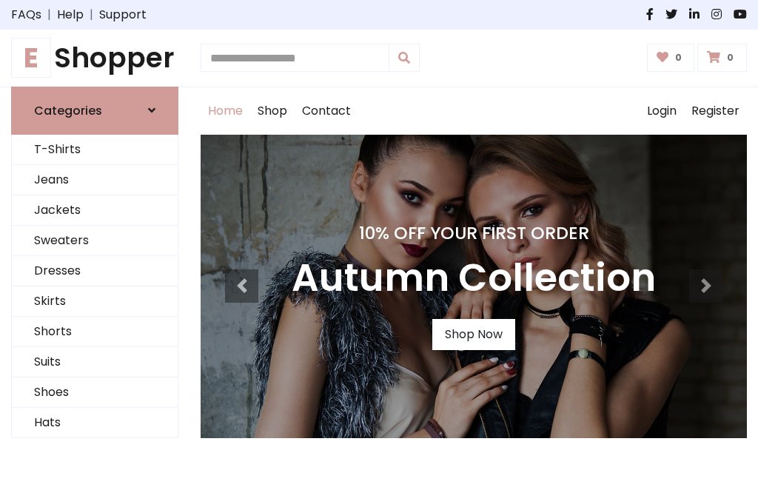 The width and height of the screenshot is (758, 487). What do you see at coordinates (70, 15) in the screenshot?
I see `a: Help` at bounding box center [70, 15].